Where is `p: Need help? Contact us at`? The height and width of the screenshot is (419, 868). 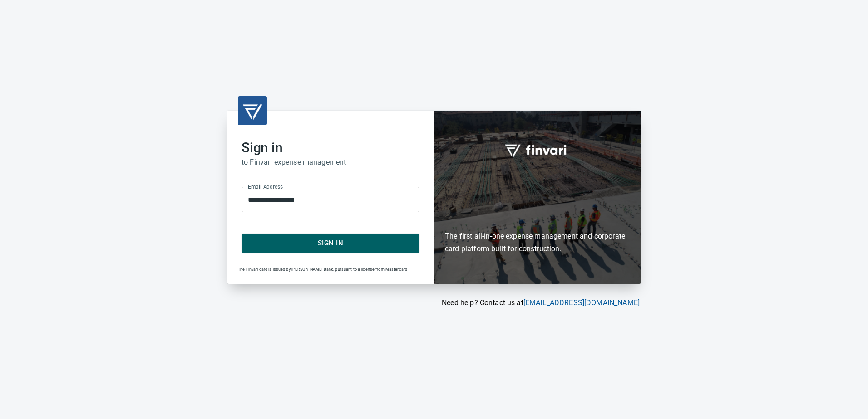
p: Need help? Contact us at is located at coordinates (433, 303).